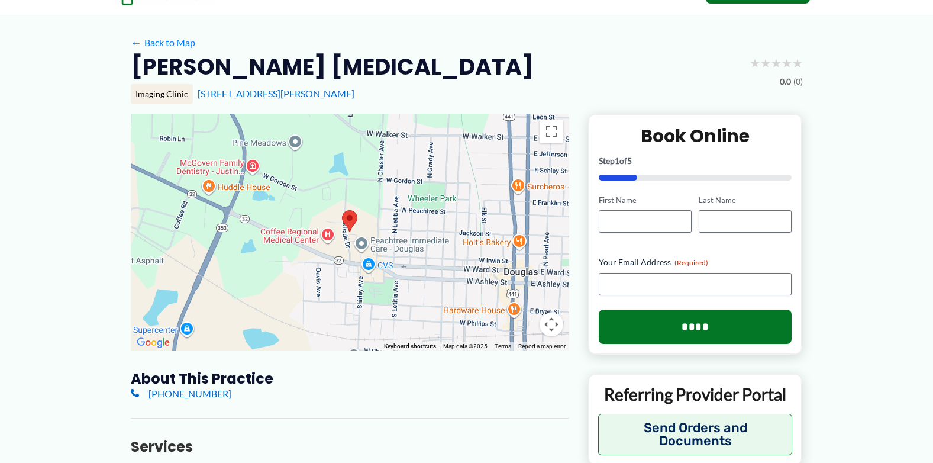  What do you see at coordinates (350, 446) in the screenshot?
I see `h3: Services` at bounding box center [350, 446].